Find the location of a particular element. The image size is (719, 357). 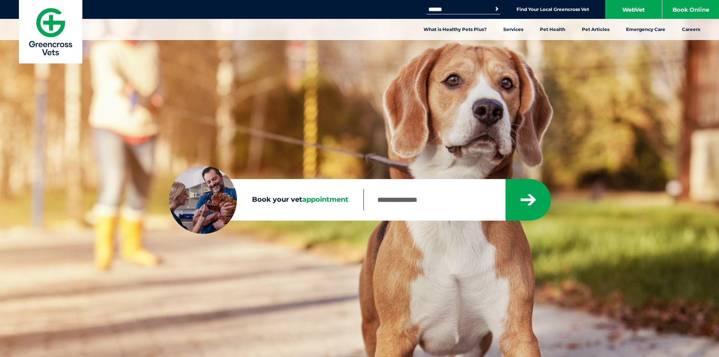

a: Services is located at coordinates (513, 29).